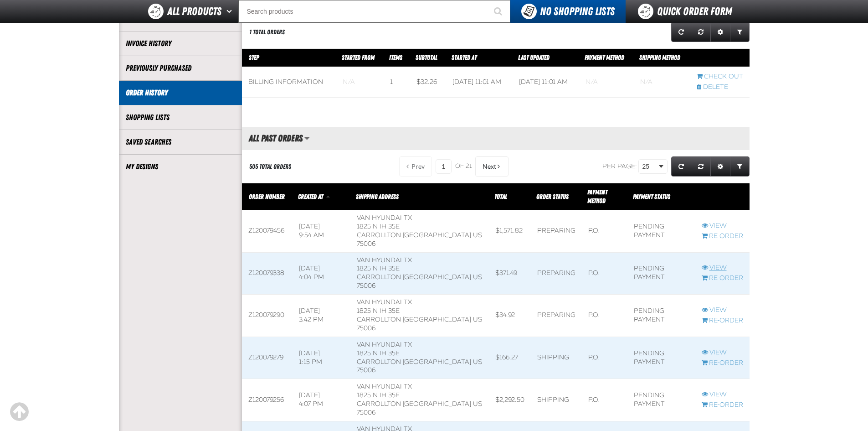 Image resolution: width=868 pixels, height=431 pixels. What do you see at coordinates (492, 166) in the screenshot?
I see `button: Next Page` at bounding box center [492, 166].